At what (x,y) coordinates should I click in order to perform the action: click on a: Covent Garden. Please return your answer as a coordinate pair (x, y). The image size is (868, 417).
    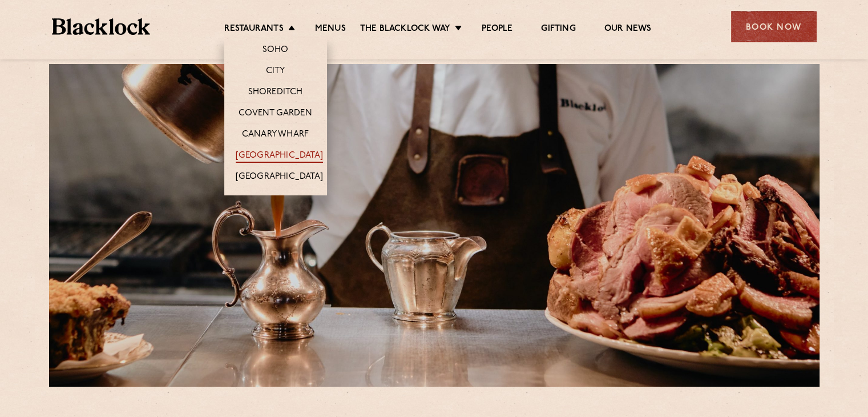
    Looking at the image, I should click on (275, 114).